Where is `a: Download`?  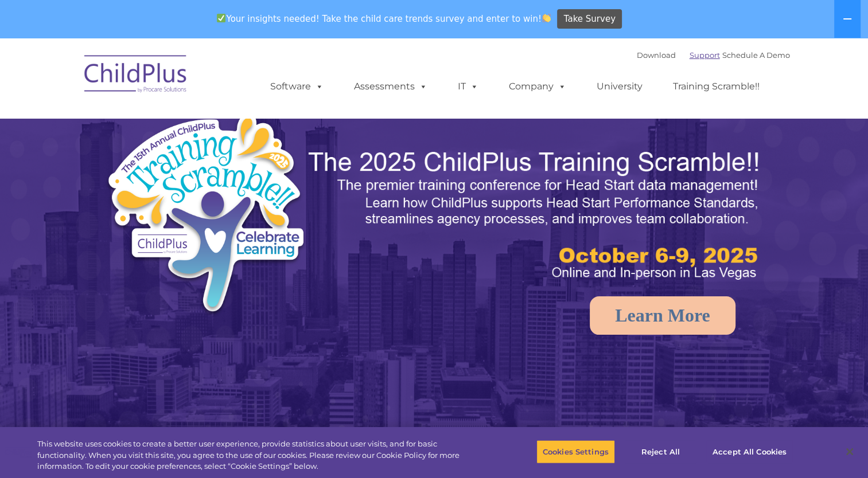 a: Download is located at coordinates (656, 55).